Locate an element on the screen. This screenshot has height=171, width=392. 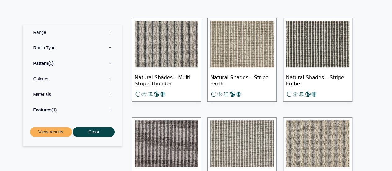
label: Room Type is located at coordinates (73, 48).